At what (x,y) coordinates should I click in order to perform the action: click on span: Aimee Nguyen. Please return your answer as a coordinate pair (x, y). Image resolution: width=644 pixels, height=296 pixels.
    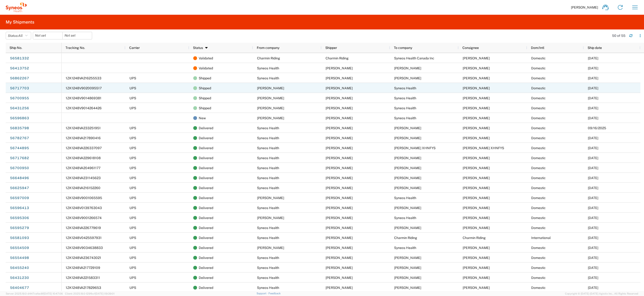
    Looking at the image, I should click on (407, 168).